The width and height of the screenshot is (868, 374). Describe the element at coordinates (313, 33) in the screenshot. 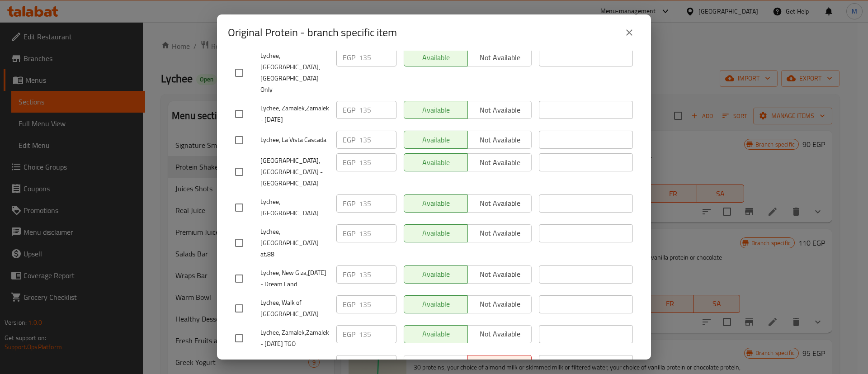

I see `h2: Original Protein - branch specific item` at that location.